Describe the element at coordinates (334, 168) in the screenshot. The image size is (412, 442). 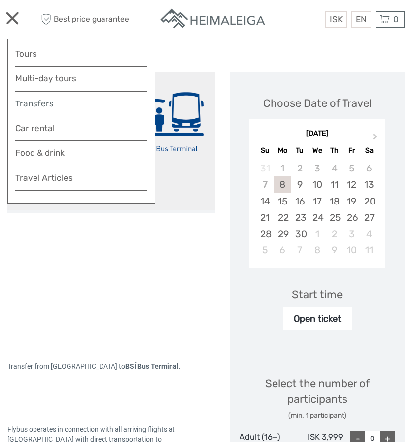
I see `div: Not available Thursday, September 4th, 2025` at that location.